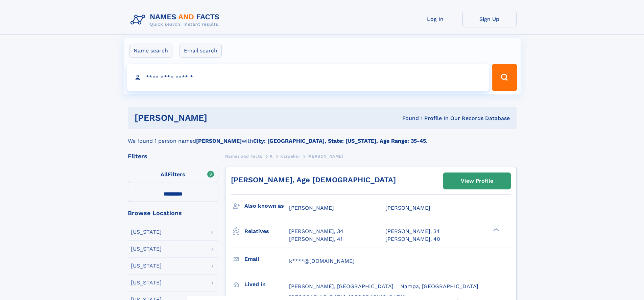 The width and height of the screenshot is (644, 300). Describe the element at coordinates (176, 20) in the screenshot. I see `img: Logo Names and Facts` at that location.